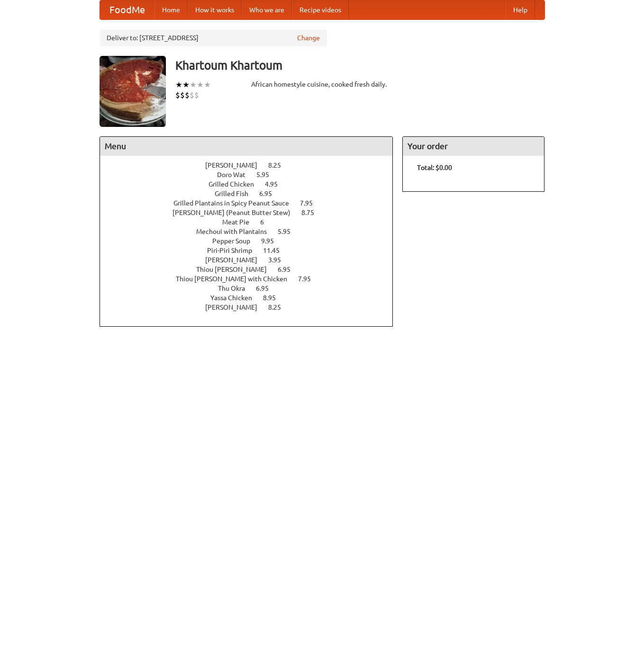  What do you see at coordinates (251, 298) in the screenshot?
I see `a: Yassa Chicken 8.95` at bounding box center [251, 298].